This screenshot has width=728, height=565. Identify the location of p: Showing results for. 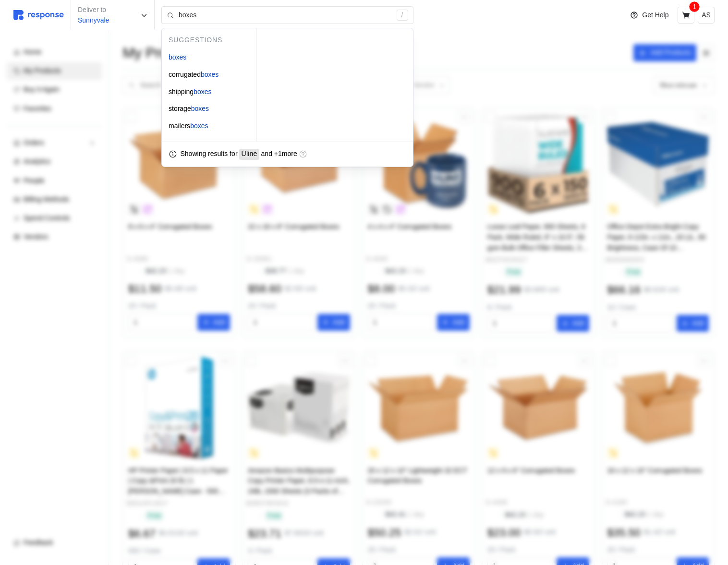
(209, 154).